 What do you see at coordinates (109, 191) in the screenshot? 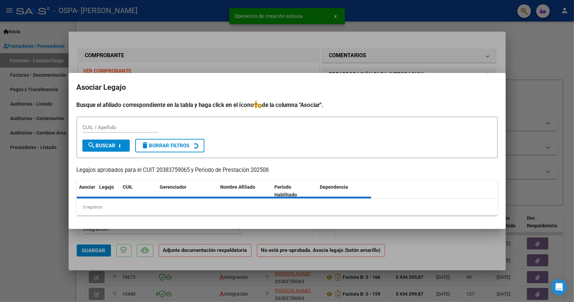
I see `datatable-header-cell: Legajo` at bounding box center [109, 191].